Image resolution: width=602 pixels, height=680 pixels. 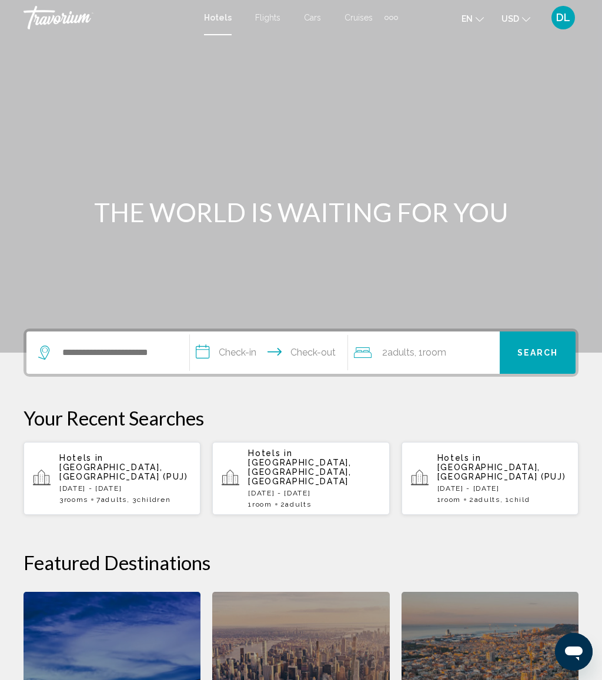 What do you see at coordinates (538, 353) in the screenshot?
I see `span: Search` at bounding box center [538, 353].